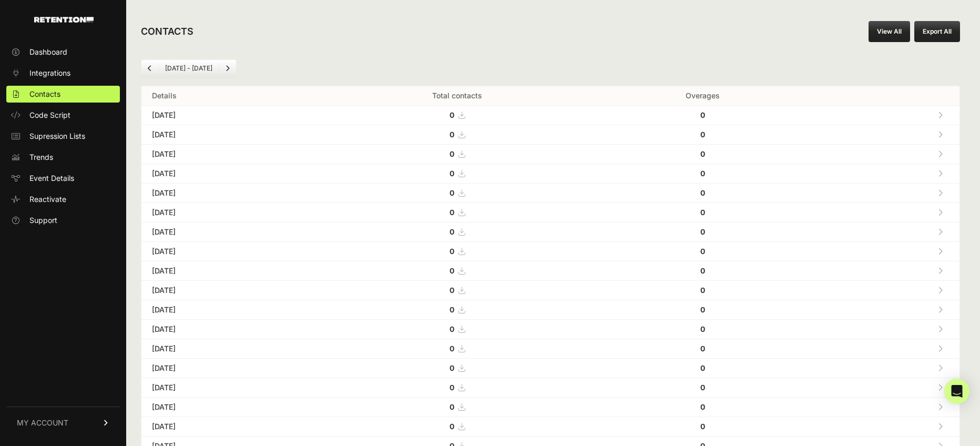  What do you see at coordinates (63, 136) in the screenshot?
I see `a: Supression Lists` at bounding box center [63, 136].